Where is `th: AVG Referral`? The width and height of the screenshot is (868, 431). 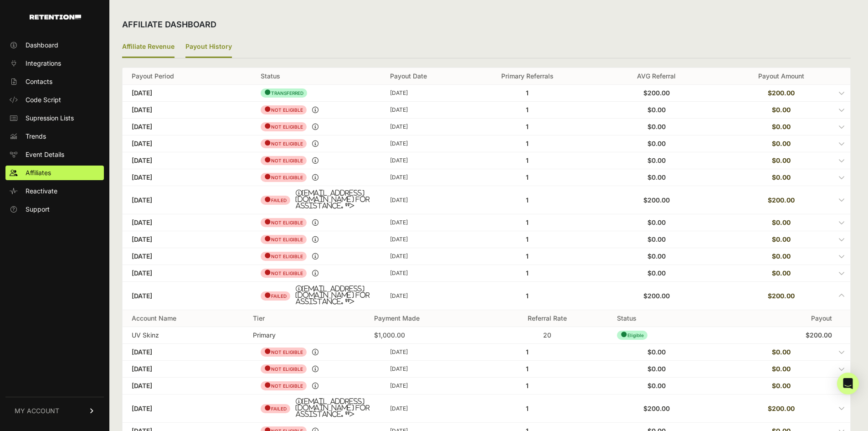
th: AVG Referral is located at coordinates (656, 76).